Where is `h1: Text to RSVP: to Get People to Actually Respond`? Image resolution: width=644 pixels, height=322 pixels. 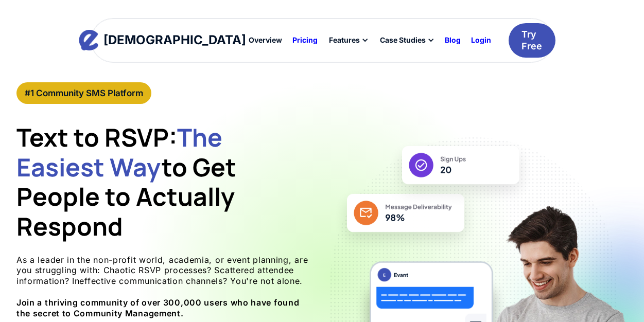
h1: Text to RSVP: to Get People to Actually Respond is located at coordinates (165, 182).